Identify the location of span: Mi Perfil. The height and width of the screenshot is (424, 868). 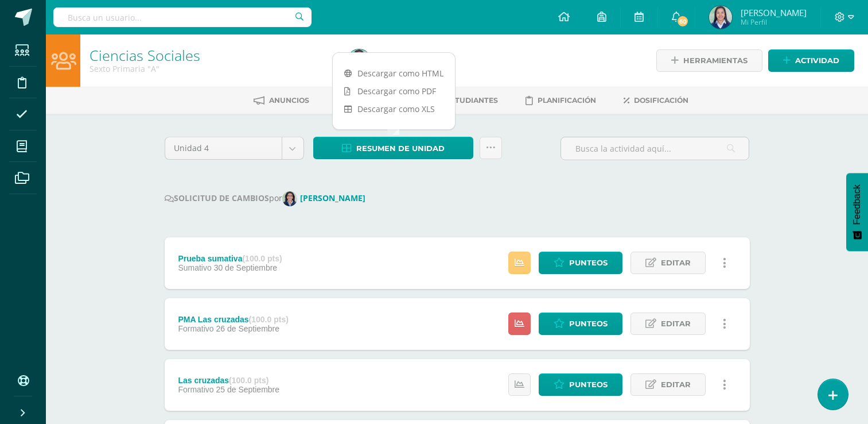
(774, 22).